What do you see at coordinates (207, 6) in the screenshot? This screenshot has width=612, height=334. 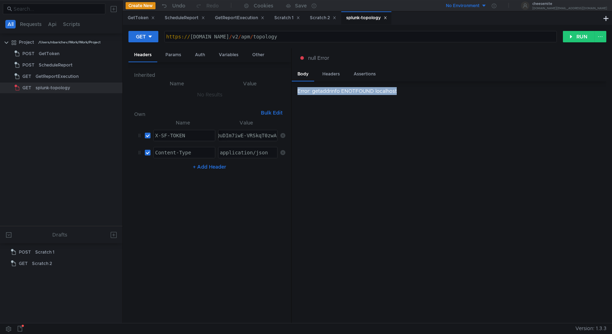 I see `button: Redo` at bounding box center [207, 6].